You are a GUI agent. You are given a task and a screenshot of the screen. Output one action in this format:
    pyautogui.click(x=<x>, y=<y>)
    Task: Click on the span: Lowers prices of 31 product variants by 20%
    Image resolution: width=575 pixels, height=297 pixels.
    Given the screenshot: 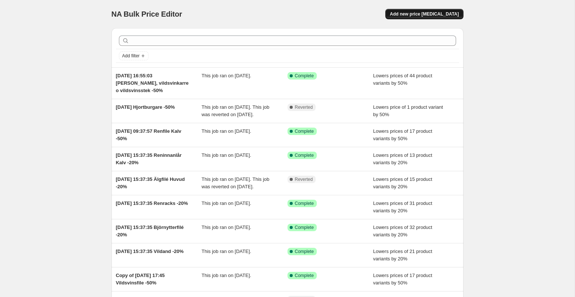 What is the action you would take?
    pyautogui.click(x=403, y=207)
    